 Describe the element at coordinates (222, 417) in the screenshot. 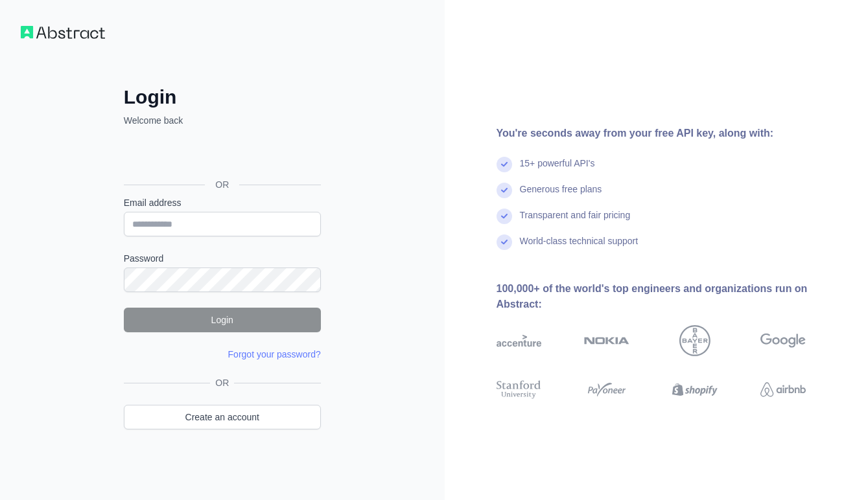

I see `a: Create an account` at that location.